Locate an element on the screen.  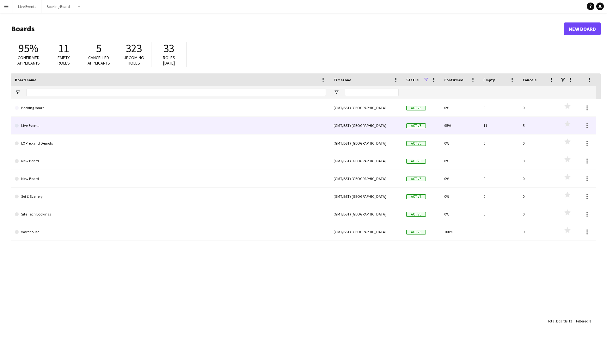
span: Cancels is located at coordinates (530, 80).